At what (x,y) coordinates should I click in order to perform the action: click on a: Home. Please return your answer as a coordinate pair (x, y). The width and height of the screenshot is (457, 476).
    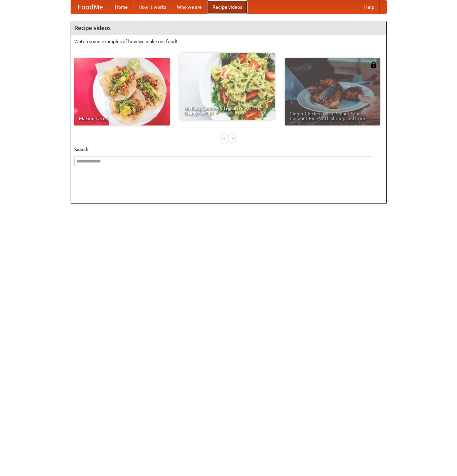
    Looking at the image, I should click on (121, 7).